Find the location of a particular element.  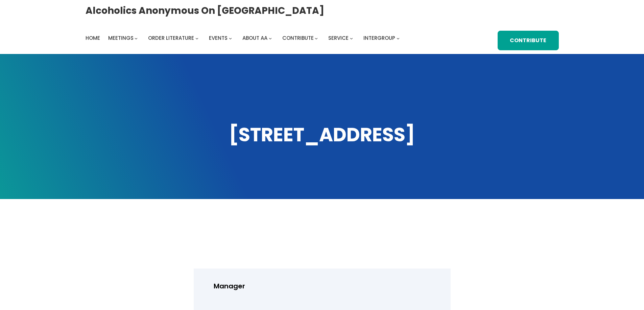

button: Events submenu is located at coordinates (230, 38).